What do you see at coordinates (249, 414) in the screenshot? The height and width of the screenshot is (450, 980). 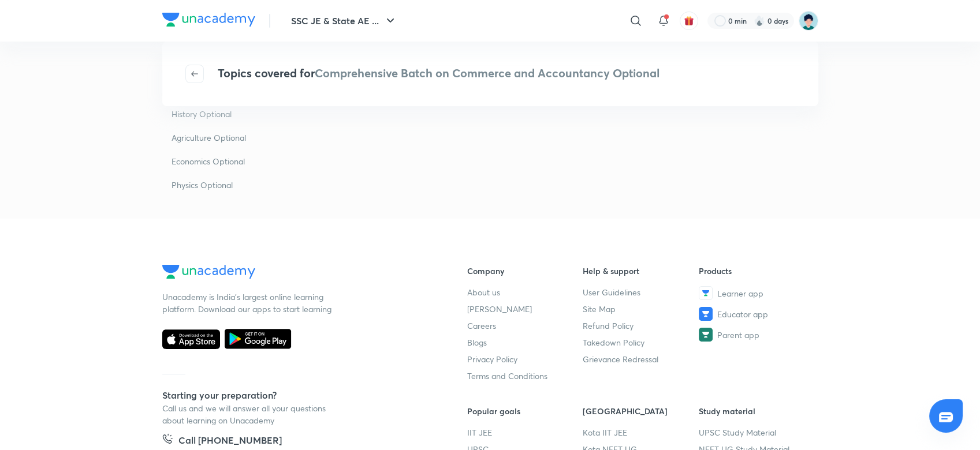 I see `p: Call us and we will answer all your questions about learning on Unacademy` at bounding box center [249, 414].